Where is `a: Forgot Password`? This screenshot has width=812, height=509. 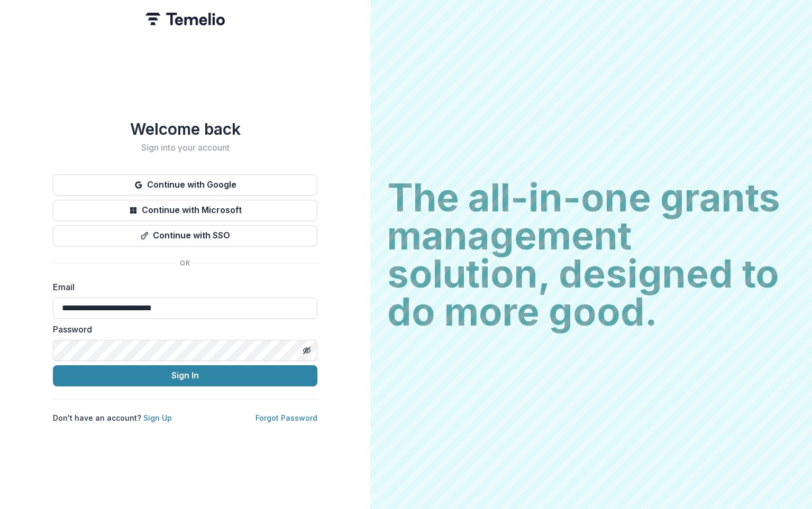
a: Forgot Password is located at coordinates (286, 418).